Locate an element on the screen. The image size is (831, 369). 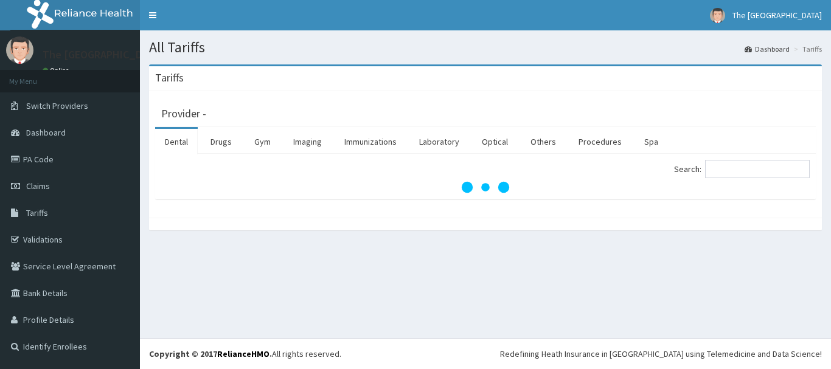
span: Dashboard is located at coordinates (46, 133).